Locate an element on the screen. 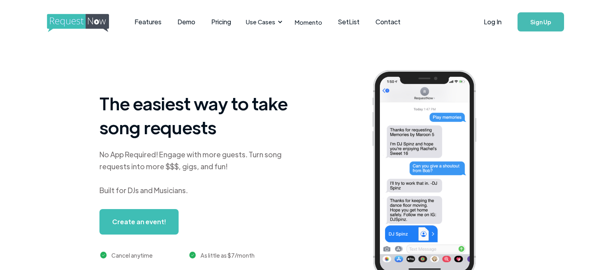 Image resolution: width=611 pixels, height=270 pixels. a: Pricing is located at coordinates (221, 22).